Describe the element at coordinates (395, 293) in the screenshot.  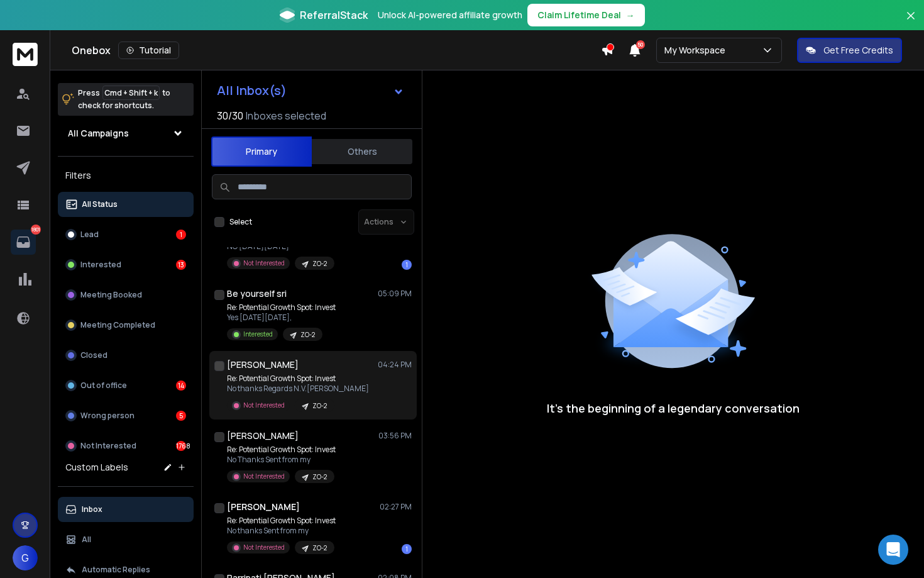
I see `p: 05:09 PM` at that location.